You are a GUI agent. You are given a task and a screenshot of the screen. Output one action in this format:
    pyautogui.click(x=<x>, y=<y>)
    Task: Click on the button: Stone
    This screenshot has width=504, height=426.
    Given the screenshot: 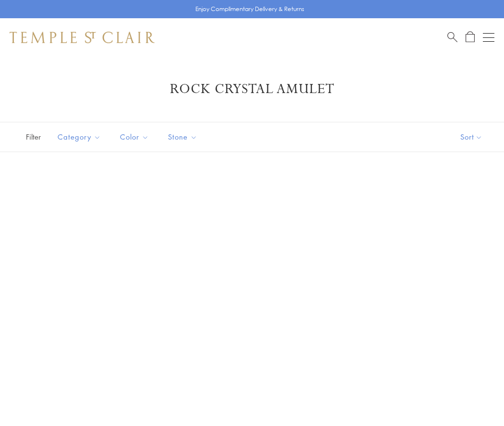 What is the action you would take?
    pyautogui.click(x=182, y=137)
    